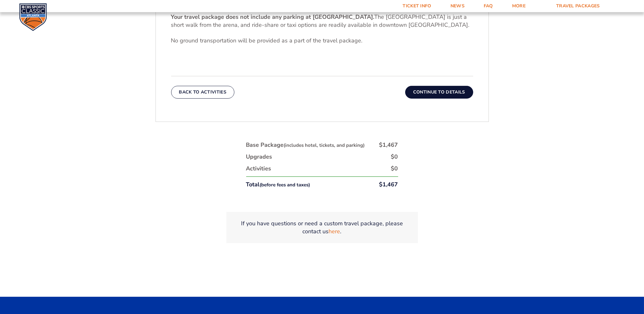 This screenshot has height=314, width=644. Describe the element at coordinates (439, 92) in the screenshot. I see `button: Continue To Details` at that location.